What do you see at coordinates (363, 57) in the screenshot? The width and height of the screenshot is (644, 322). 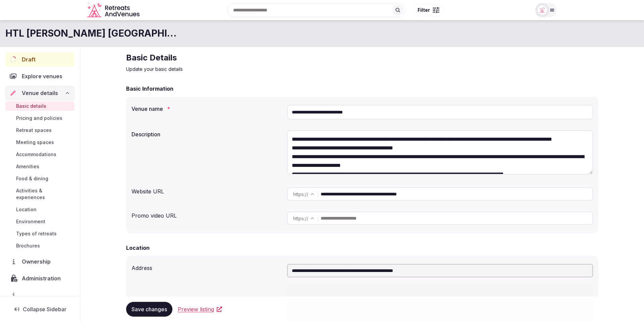 I see `h2: Basic Details` at bounding box center [363, 57].